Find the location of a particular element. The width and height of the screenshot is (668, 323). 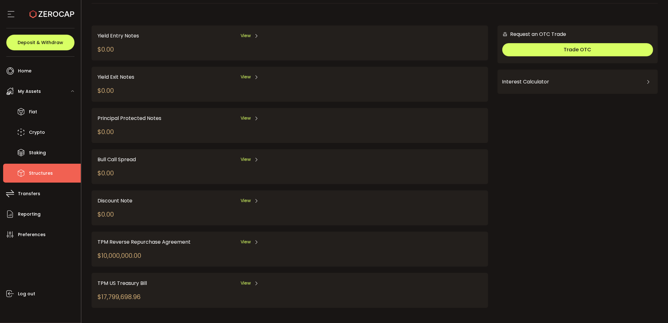

span: Transfers is located at coordinates (29, 193).